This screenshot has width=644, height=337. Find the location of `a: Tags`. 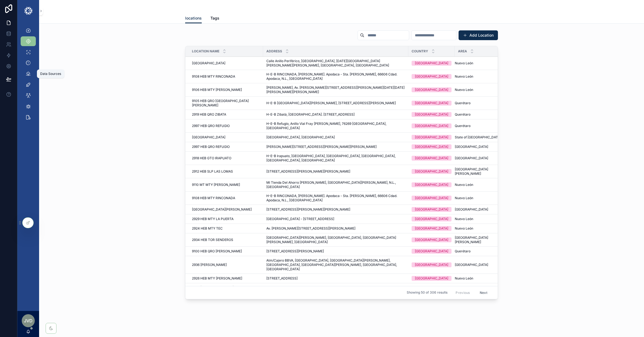

a: Tags is located at coordinates (214, 19).